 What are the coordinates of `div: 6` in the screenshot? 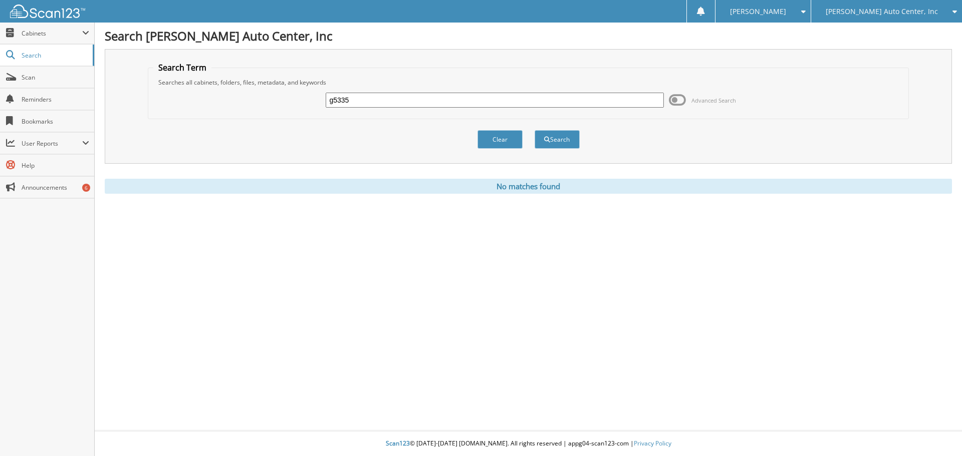 It's located at (86, 188).